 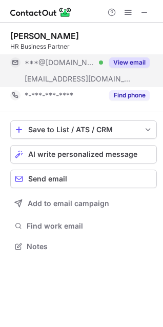 I want to click on span: Find work email, so click(x=90, y=226).